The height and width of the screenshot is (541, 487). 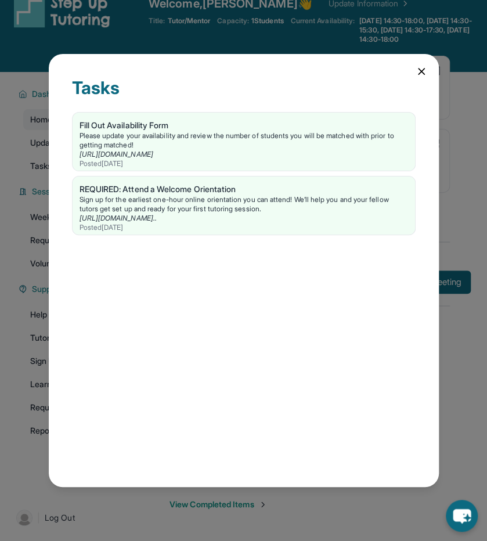 I want to click on div: REQUIRED: Attend a Welcome Orientation, so click(x=244, y=189).